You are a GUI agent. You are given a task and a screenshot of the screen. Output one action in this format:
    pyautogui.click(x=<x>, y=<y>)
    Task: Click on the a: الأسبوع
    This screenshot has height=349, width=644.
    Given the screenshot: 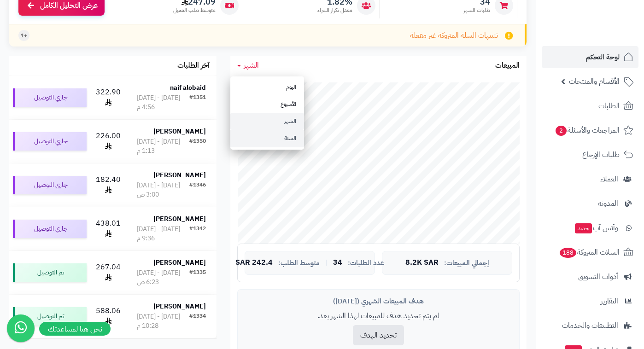 What is the action you would take?
    pyautogui.click(x=267, y=104)
    